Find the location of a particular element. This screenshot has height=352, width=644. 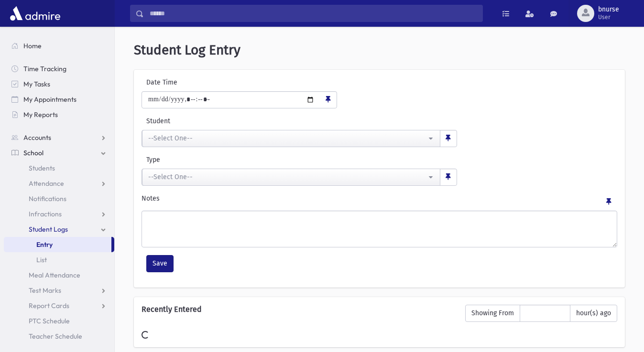

input: Search is located at coordinates (313, 14).